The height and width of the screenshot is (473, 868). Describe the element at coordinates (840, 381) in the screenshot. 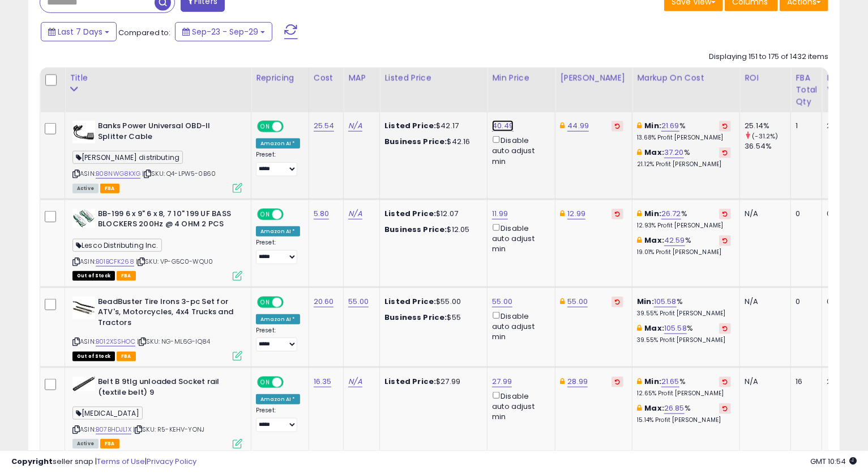

I see `div: 261.60` at that location.